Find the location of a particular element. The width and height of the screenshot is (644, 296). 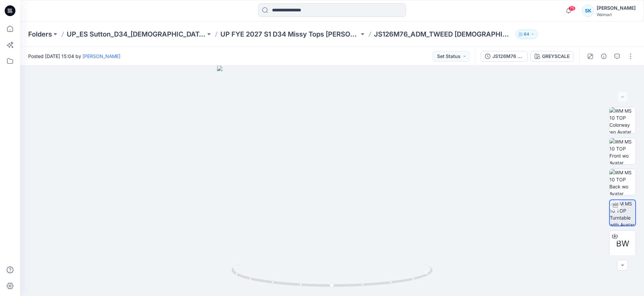

img: WM MS 10 TOP Back wo Avatar is located at coordinates (623, 182).